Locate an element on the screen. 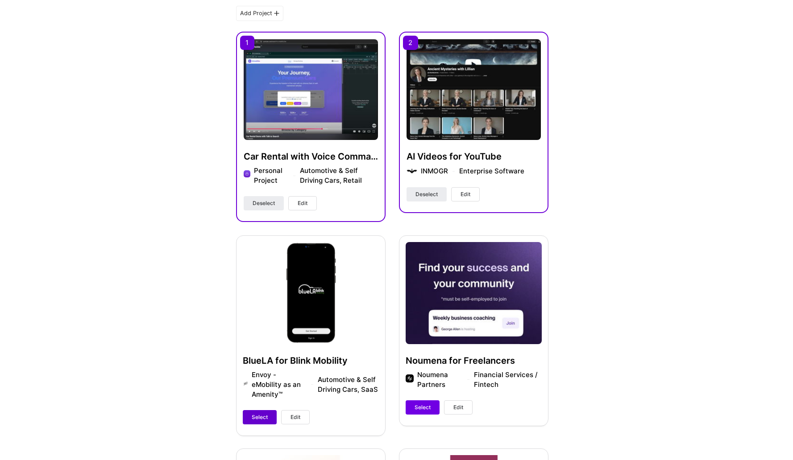 The image size is (793, 460). img: Car Rental with Voice Commands is located at coordinates (310, 90).